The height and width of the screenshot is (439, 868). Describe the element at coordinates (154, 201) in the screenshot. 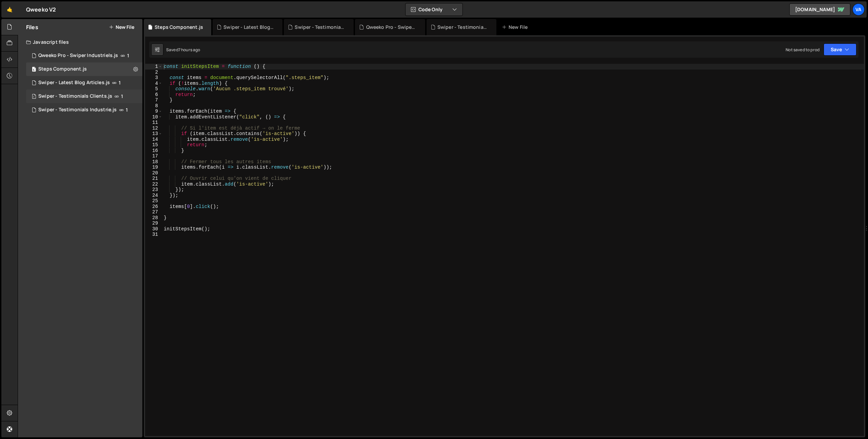

I see `div: 25` at that location.